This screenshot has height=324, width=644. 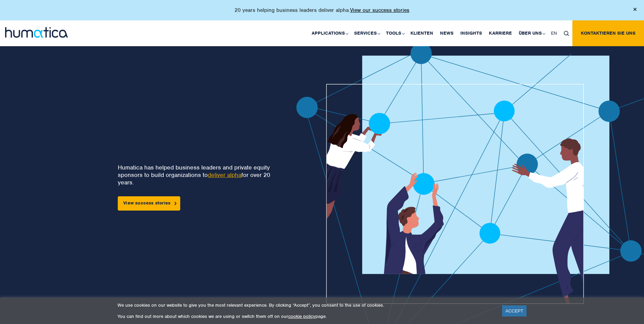 What do you see at coordinates (305, 305) in the screenshot?
I see `p: We use cookies on our website to give you the most relevant experience. By clicking “Accept”, you...` at bounding box center [305, 305].